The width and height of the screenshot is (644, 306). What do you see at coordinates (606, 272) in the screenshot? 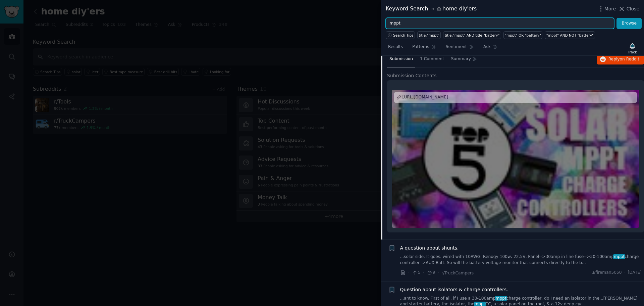
I see `span: u/fireman5050` at bounding box center [606, 272].